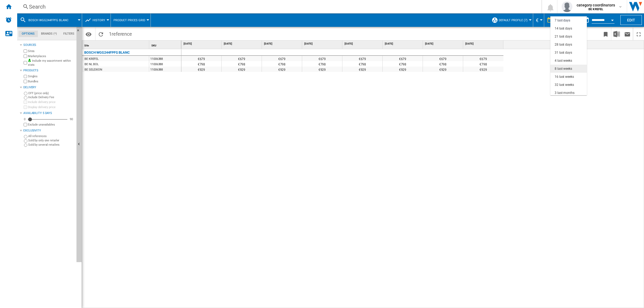 This screenshot has height=308, width=644. What do you see at coordinates (562, 21) in the screenshot?
I see `div: 7 last days` at bounding box center [562, 21].